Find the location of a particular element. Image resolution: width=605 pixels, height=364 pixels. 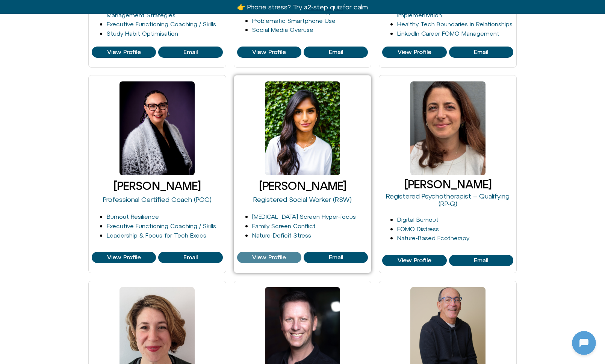

a: Social Media Overuse is located at coordinates (283, 30).